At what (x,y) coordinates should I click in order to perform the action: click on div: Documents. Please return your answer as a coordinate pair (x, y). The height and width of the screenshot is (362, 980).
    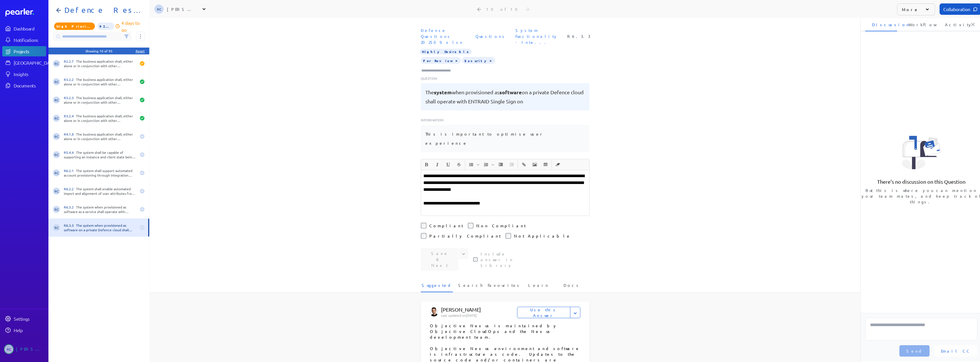
    Looking at the image, I should click on (29, 85).